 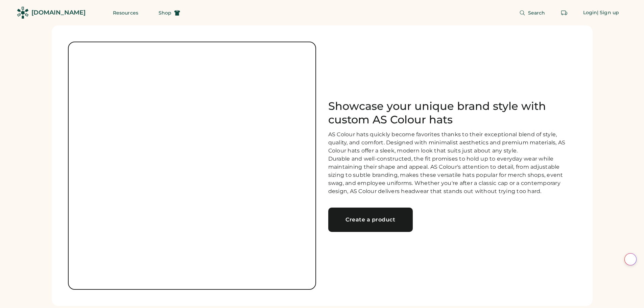 I want to click on div: AS Colour hats quickly become favorites thanks to their exceptional blend of style, quality, and ..., so click(x=452, y=163).